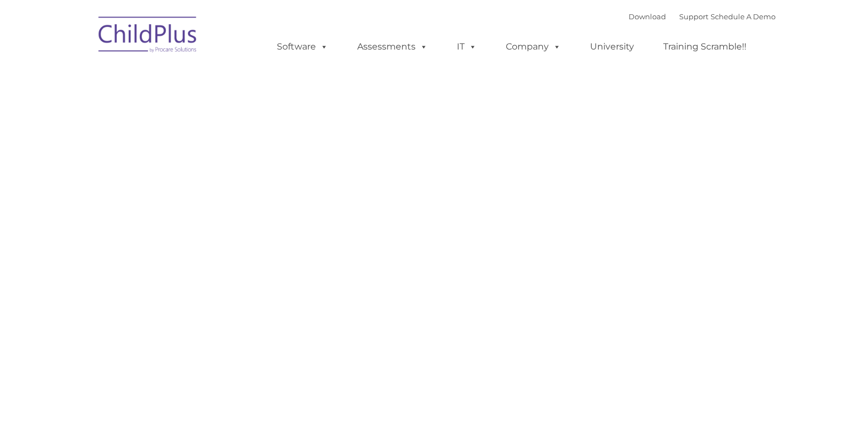 This screenshot has height=426, width=868. What do you see at coordinates (392, 47) in the screenshot?
I see `a: Assessments` at bounding box center [392, 47].